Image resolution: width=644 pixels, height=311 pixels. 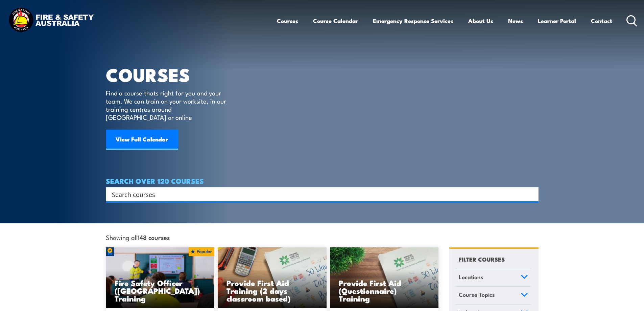 I want to click on a: Emergency Response Services, so click(x=413, y=20).